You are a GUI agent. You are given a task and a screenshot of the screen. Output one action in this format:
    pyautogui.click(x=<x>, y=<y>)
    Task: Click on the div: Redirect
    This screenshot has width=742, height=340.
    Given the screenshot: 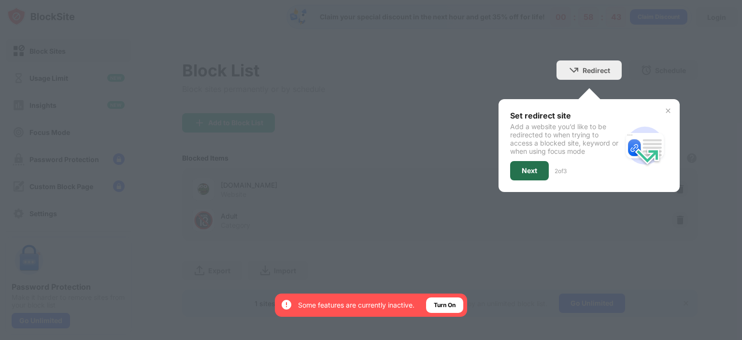 What is the action you would take?
    pyautogui.click(x=596, y=70)
    